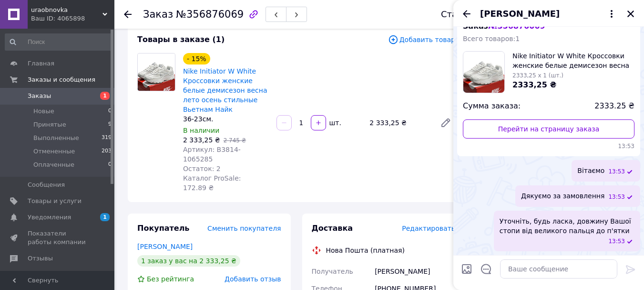  I want to click on button: Закрыть, so click(631, 14).